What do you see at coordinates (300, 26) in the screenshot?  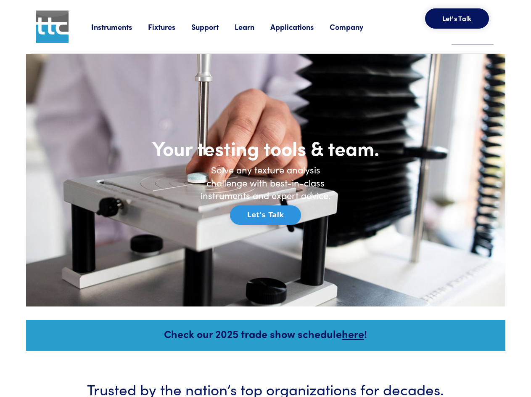 I see `a: Applications` at bounding box center [300, 26].